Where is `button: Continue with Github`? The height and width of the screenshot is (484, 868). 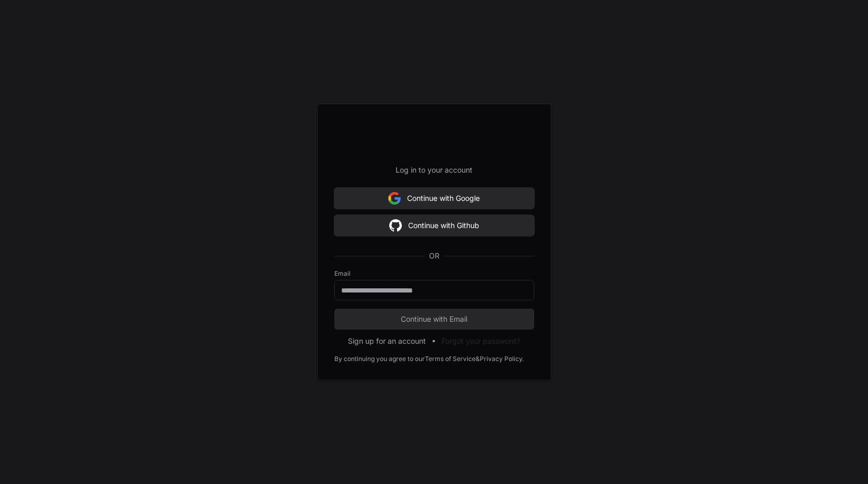
button: Continue with Github is located at coordinates (434, 225).